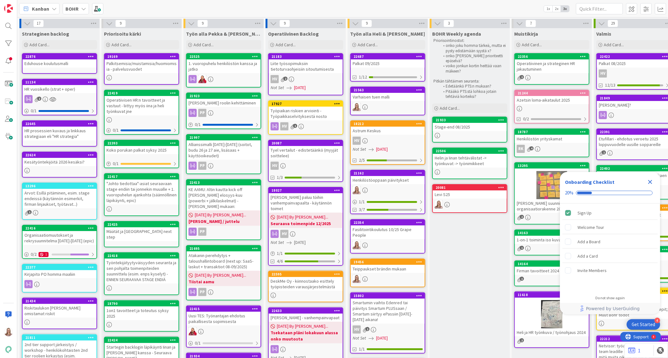  Describe the element at coordinates (470, 195) in the screenshot. I see `div: Levi S25` at that location.